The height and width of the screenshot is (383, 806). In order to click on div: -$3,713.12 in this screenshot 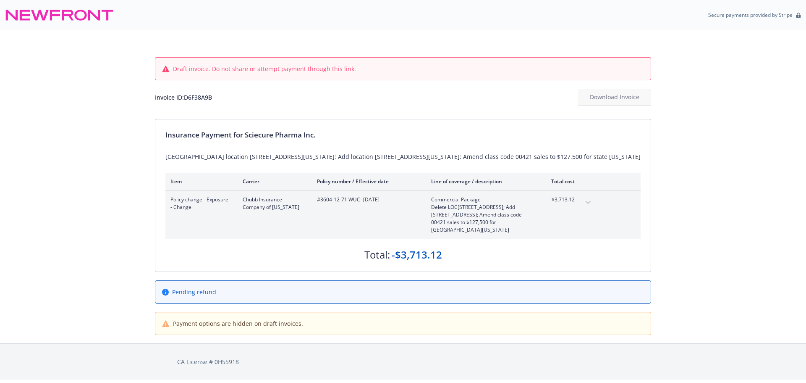, I will do `click(417, 254)`.